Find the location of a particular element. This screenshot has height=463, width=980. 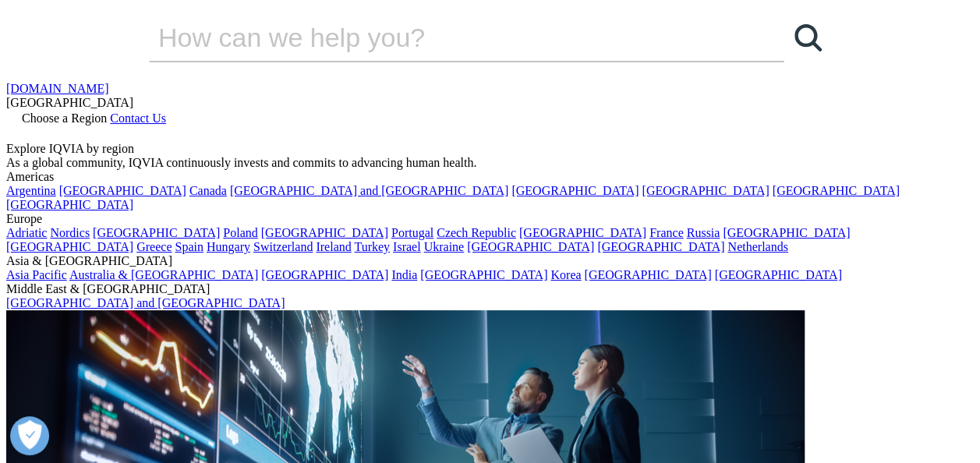

a: France is located at coordinates (666, 232).